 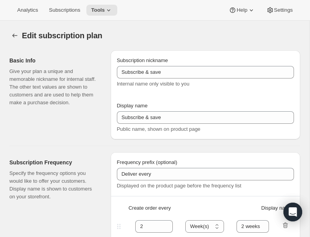 What do you see at coordinates (242, 10) in the screenshot?
I see `button: Help` at bounding box center [242, 10].